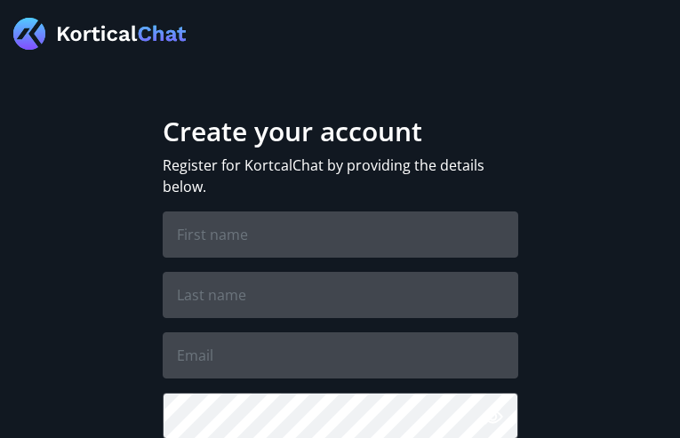 The width and height of the screenshot is (680, 438). What do you see at coordinates (493, 417) in the screenshot?
I see `img: Toggle password visibility` at bounding box center [493, 417].